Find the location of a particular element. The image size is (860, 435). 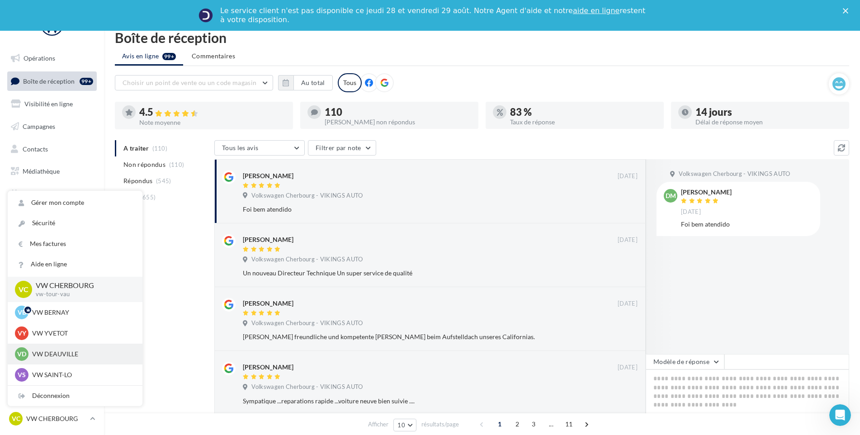

p: VW BERNAY is located at coordinates (82, 312).